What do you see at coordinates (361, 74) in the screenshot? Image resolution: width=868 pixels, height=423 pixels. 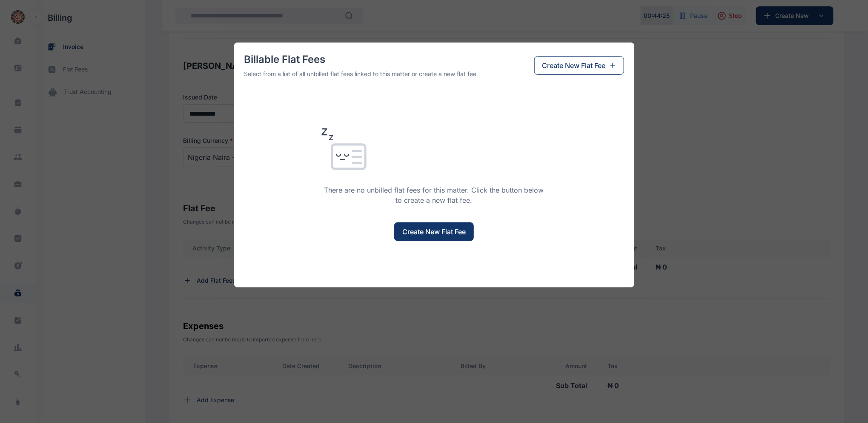 I see `p: Select from a list of all unbilled flat fees linked to this matter or create a new flat fee` at bounding box center [361, 74].